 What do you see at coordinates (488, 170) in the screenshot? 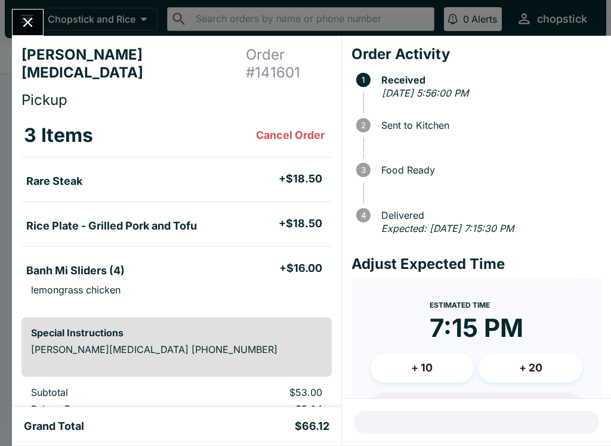
I see `span: Food Ready` at bounding box center [488, 170].